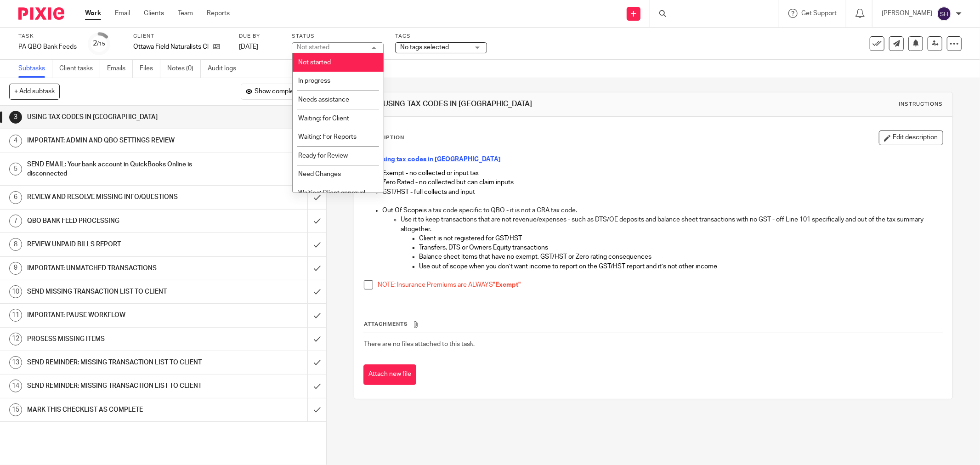 Image resolution: width=980 pixels, height=465 pixels. I want to click on span: There are no files attached to this task., so click(419, 344).